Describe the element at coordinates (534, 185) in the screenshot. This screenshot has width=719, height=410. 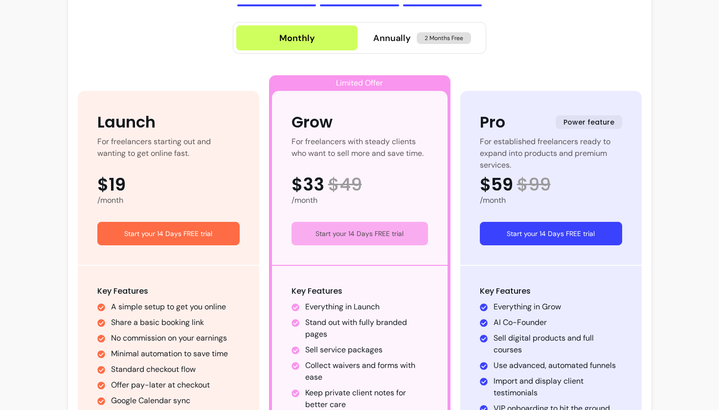
I see `span: $ 99` at that location.